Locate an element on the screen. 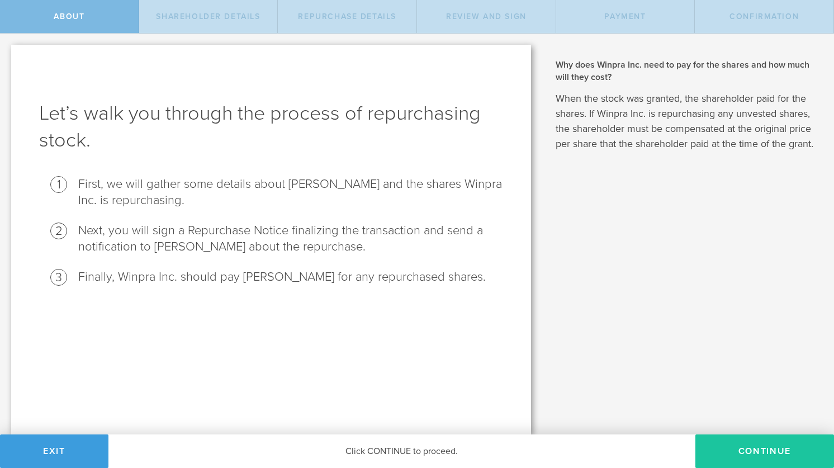 The width and height of the screenshot is (834, 468). span: Repurchase Details is located at coordinates (347, 16).